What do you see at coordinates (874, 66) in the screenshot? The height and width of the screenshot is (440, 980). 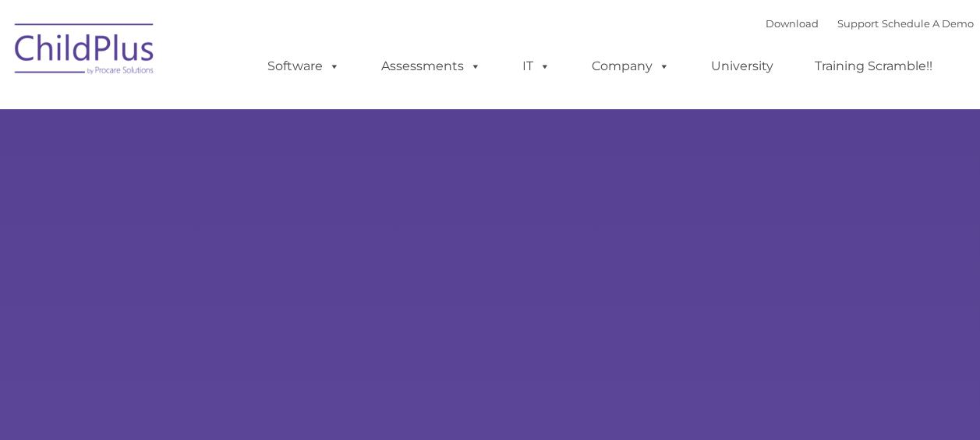 I see `a: Training Scramble!!` at bounding box center [874, 66].